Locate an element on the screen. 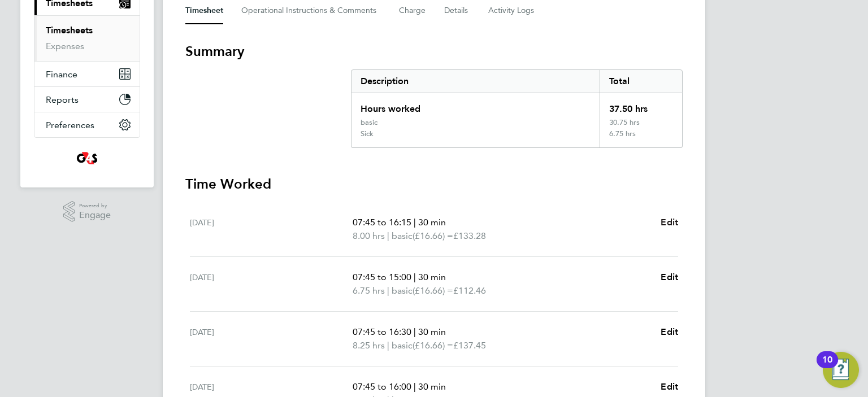 Image resolution: width=868 pixels, height=397 pixels. span: Finance is located at coordinates (62, 74).